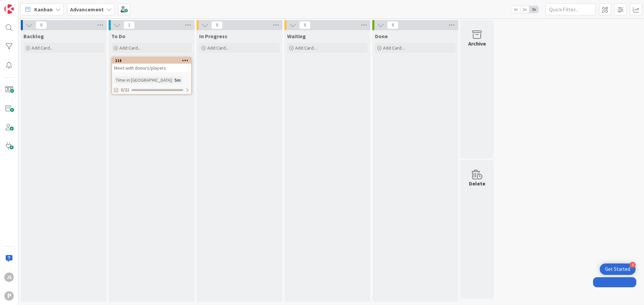 The width and height of the screenshot is (644, 305). Describe the element at coordinates (118, 36) in the screenshot. I see `span: To Do` at that location.